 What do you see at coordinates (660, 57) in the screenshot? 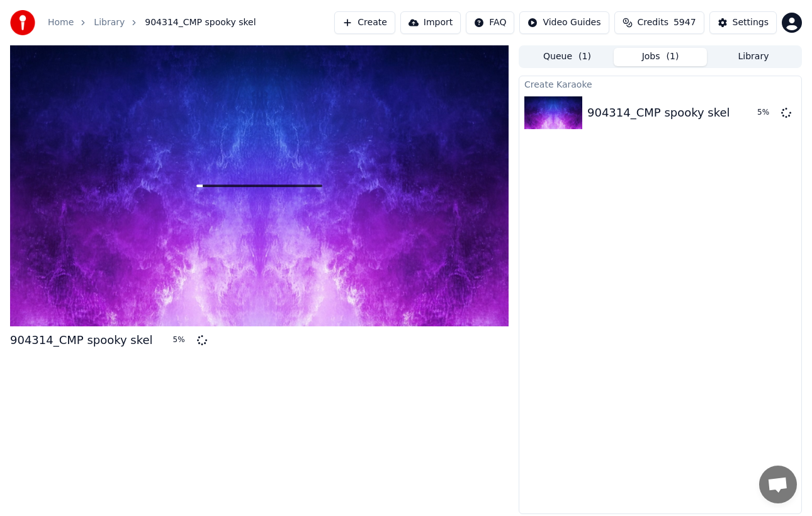
I see `button: Jobs` at bounding box center [660, 57].